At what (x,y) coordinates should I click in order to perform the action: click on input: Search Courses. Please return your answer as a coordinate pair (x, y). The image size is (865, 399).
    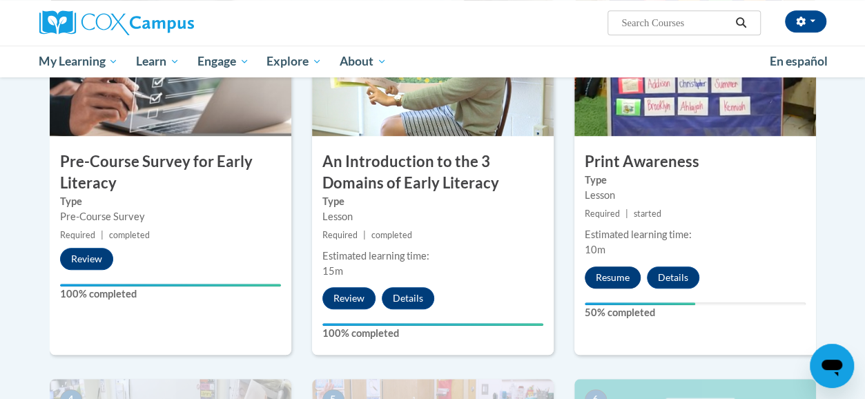
    Looking at the image, I should click on (675, 23).